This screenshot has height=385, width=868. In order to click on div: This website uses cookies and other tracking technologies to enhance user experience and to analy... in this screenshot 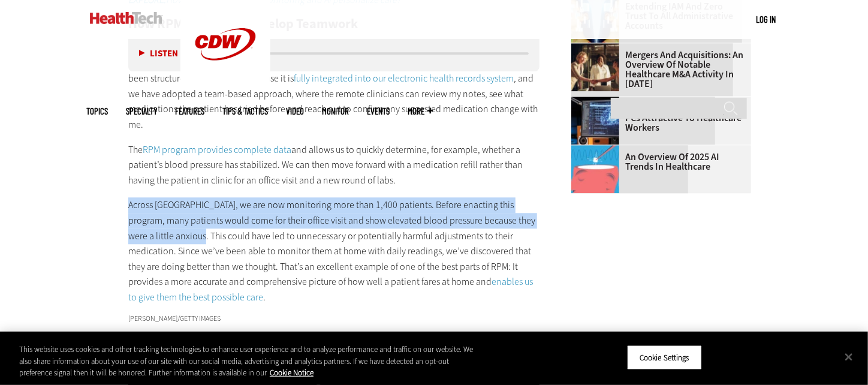, I will do `click(248, 361)`.